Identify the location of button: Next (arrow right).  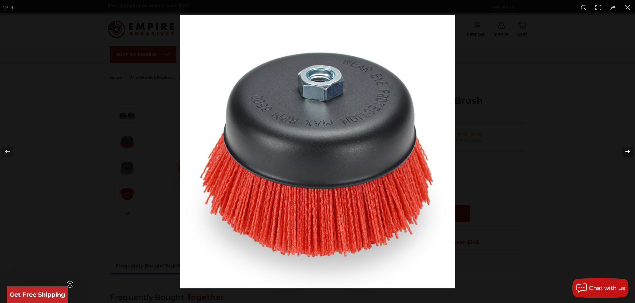
(623, 152).